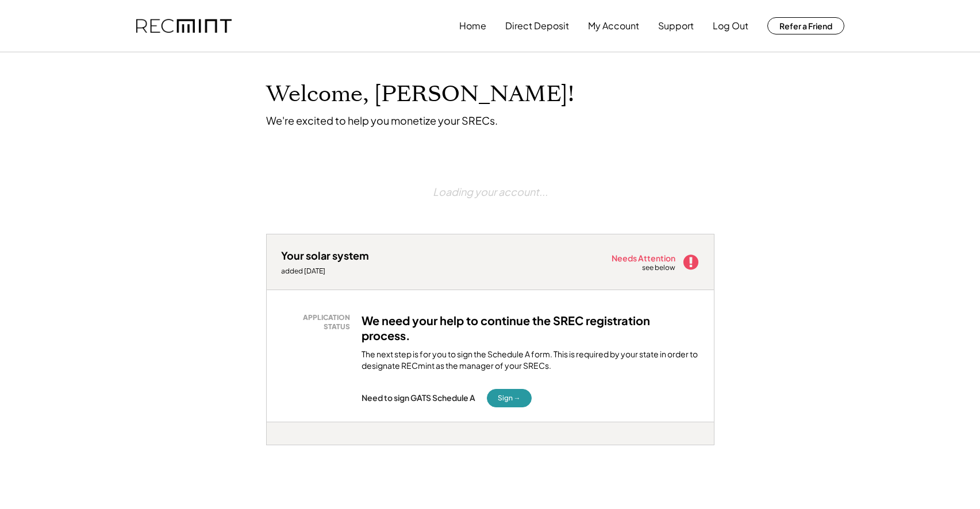 This screenshot has width=980, height=509. I want to click on button: Support, so click(676, 26).